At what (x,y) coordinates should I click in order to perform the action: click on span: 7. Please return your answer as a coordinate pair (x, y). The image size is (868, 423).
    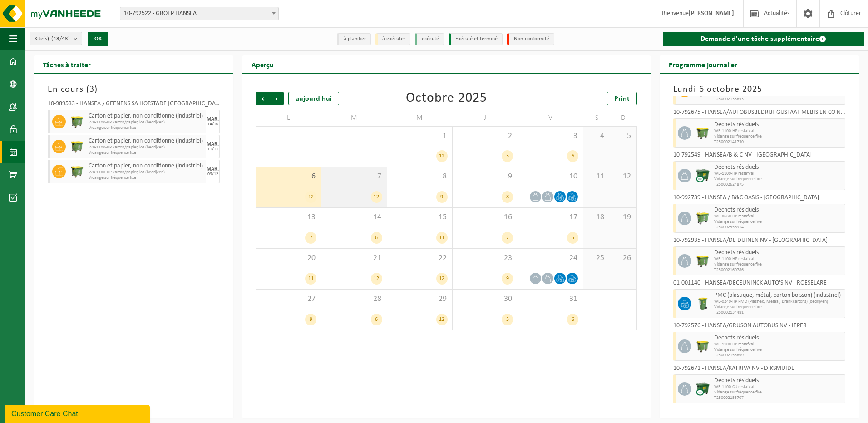
    Looking at the image, I should click on (353, 176).